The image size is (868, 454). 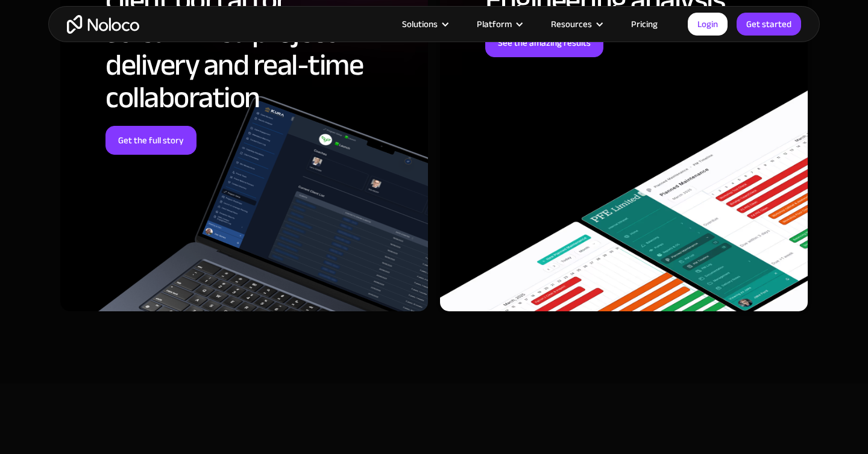 What do you see at coordinates (769, 24) in the screenshot?
I see `a: Get started` at bounding box center [769, 24].